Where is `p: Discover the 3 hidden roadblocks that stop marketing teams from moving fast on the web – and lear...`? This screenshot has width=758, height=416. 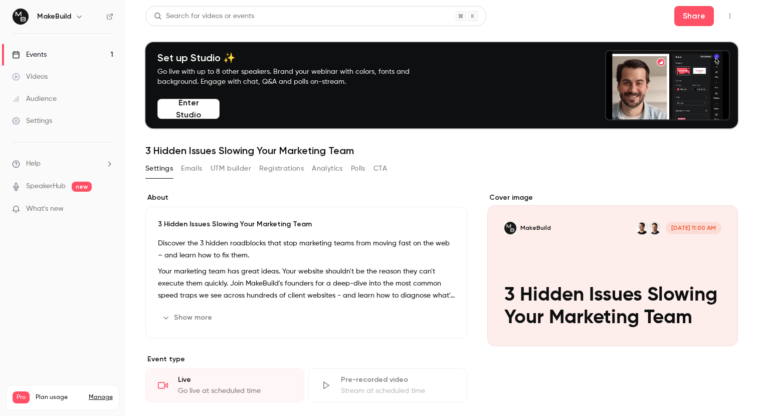 p: Discover the 3 hidden roadblocks that stop marketing teams from moving fast on the web – and lear... is located at coordinates (306, 249).